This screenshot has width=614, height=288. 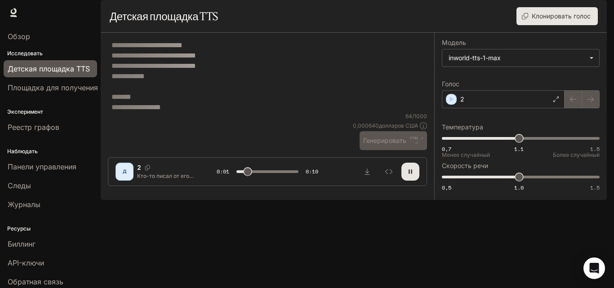 I want to click on font: 0,5, so click(x=446, y=187).